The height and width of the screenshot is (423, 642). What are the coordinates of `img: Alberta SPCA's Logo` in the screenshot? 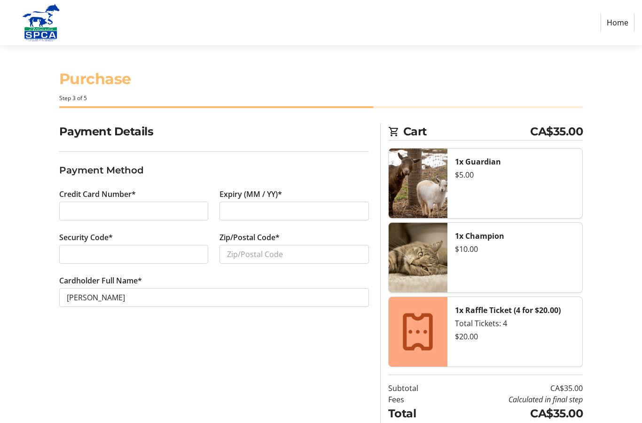 It's located at (41, 23).